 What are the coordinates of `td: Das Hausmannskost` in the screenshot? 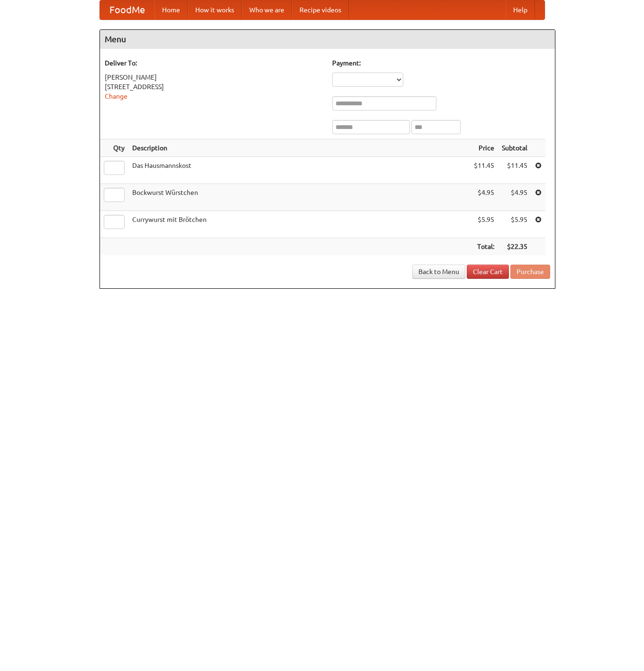 It's located at (299, 170).